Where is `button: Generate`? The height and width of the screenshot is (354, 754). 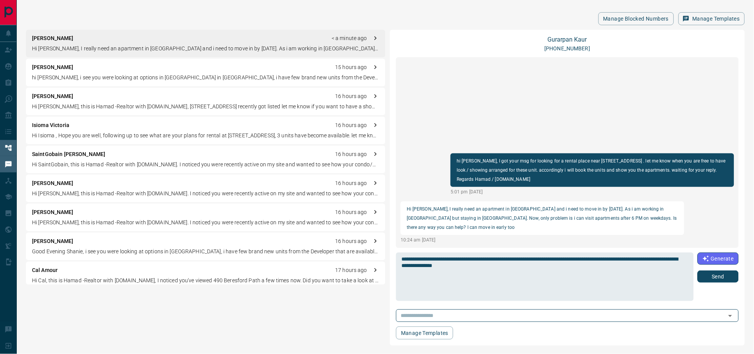
button: Generate is located at coordinates (718, 259).